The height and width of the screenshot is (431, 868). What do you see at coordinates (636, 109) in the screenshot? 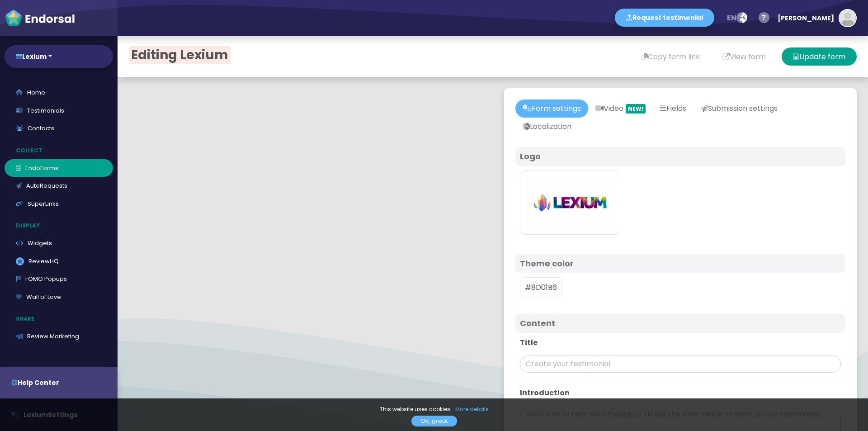
I see `span: NEW!` at bounding box center [636, 109].